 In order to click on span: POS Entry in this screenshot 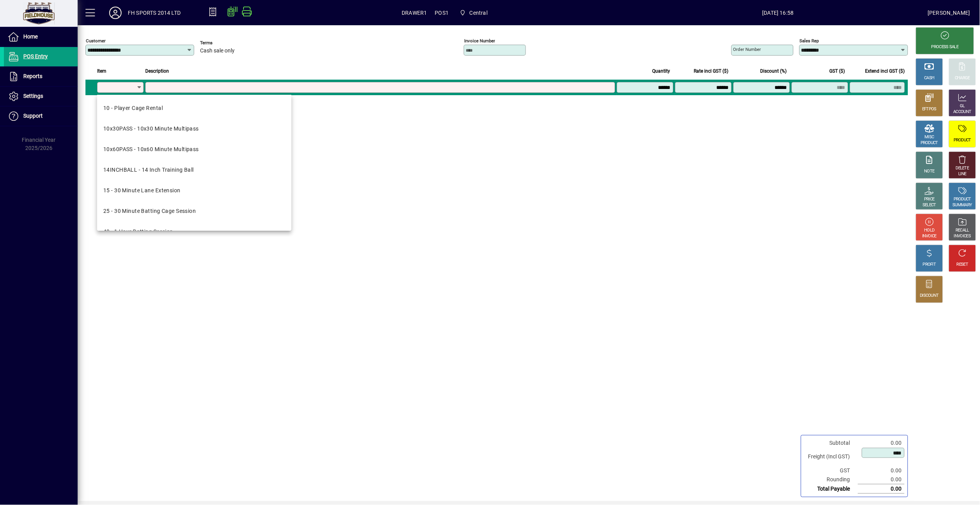, I will do `click(35, 56)`.